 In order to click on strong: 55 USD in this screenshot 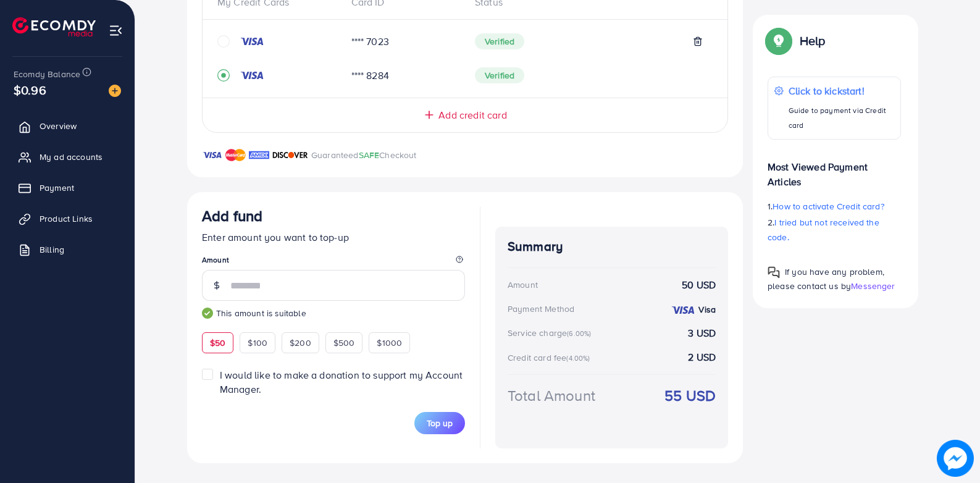, I will do `click(690, 395)`.